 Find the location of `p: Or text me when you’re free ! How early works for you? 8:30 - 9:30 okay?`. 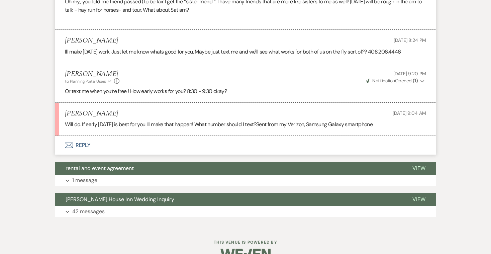

p: Or text me when you’re free ! How early works for you? 8:30 - 9:30 okay? is located at coordinates (245, 91).